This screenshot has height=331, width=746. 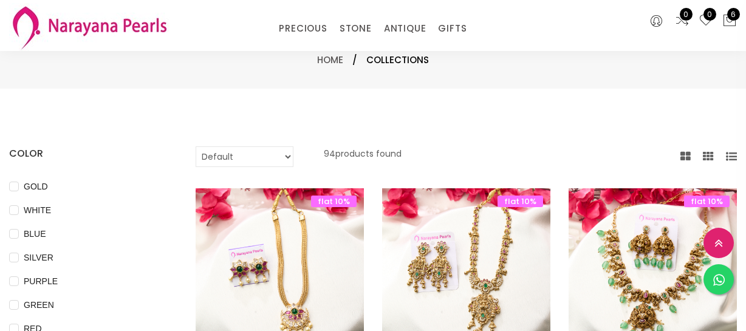 I want to click on span: 6, so click(x=733, y=14).